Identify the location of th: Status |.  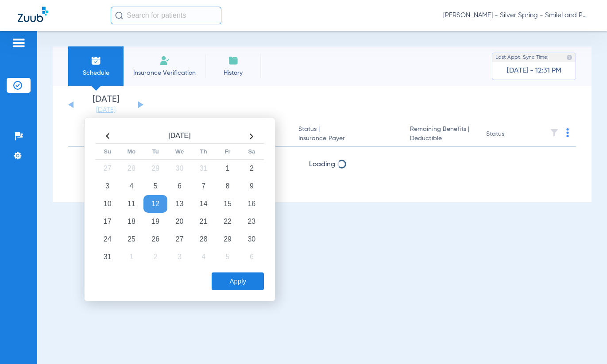
(347, 134).